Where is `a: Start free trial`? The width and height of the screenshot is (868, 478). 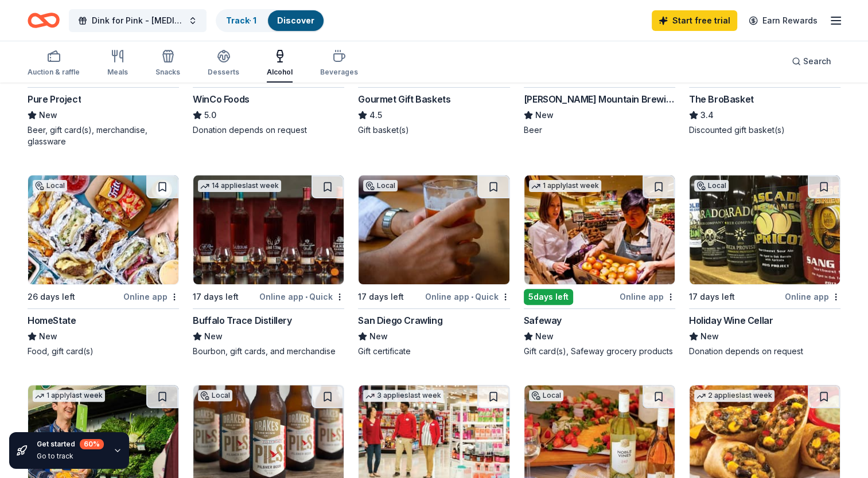 a: Start free trial is located at coordinates (694, 21).